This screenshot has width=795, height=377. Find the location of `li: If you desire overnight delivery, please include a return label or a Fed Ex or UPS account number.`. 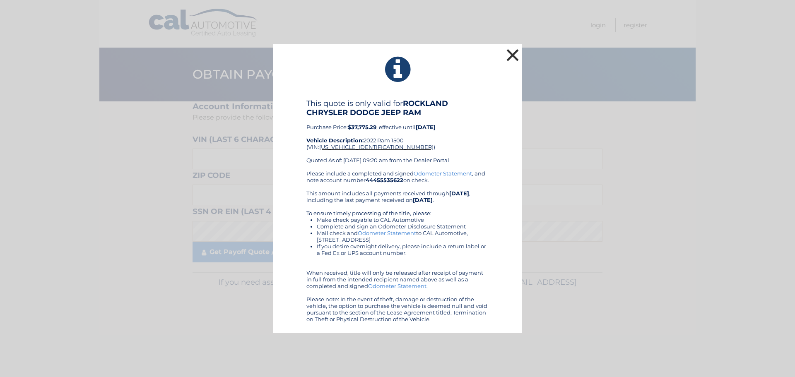

li: If you desire overnight delivery, please include a return label or a Fed Ex or UPS account number. is located at coordinates (402, 250).